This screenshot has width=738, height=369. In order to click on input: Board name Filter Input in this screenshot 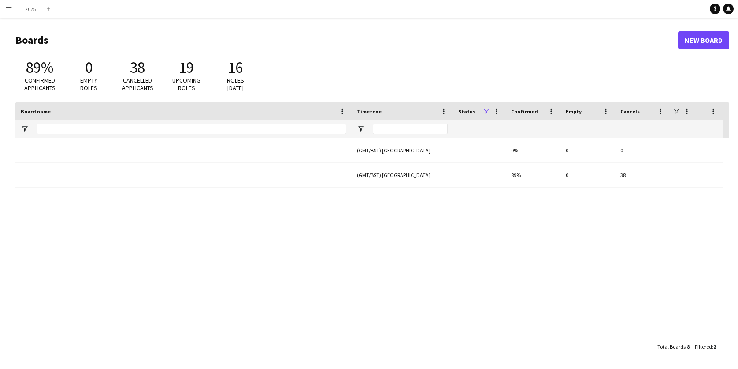, I will do `click(191, 129)`.